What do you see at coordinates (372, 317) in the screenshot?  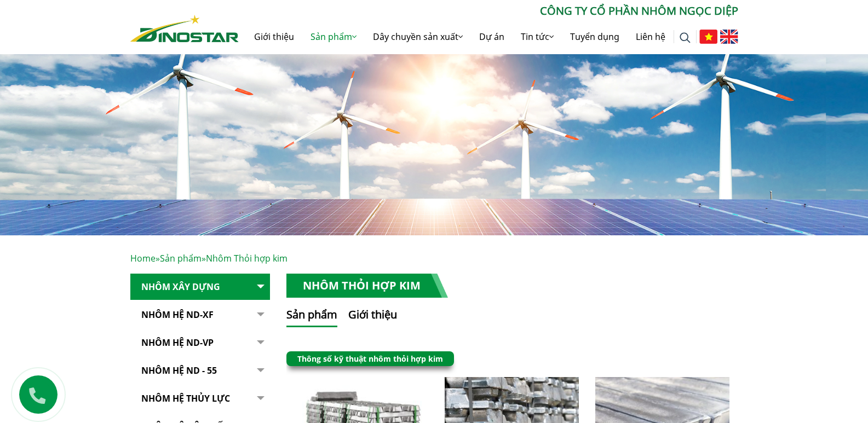 I see `button: Giới thiệu` at bounding box center [372, 317].